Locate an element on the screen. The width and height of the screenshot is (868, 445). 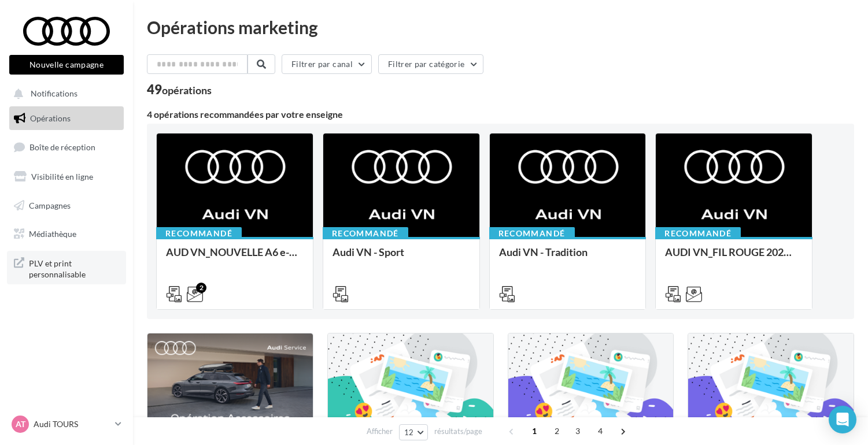
button: Filtrer par canal is located at coordinates (326, 64).